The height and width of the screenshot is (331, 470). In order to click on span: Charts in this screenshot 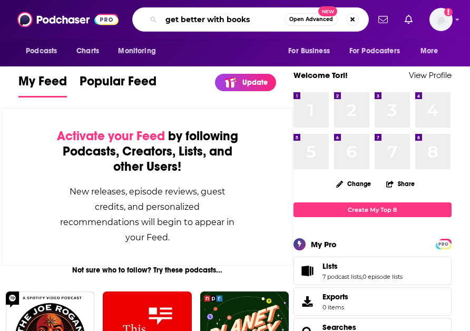, I will do `click(87, 51)`.